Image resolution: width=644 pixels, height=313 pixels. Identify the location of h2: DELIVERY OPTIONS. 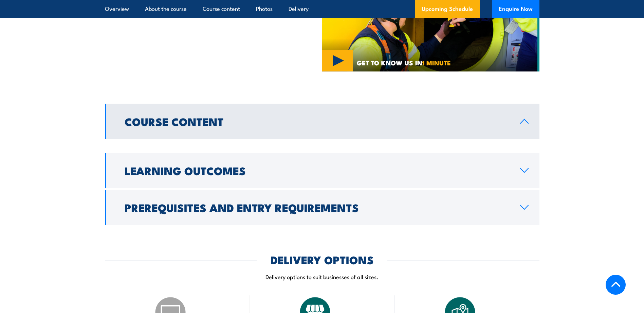
(322, 260).